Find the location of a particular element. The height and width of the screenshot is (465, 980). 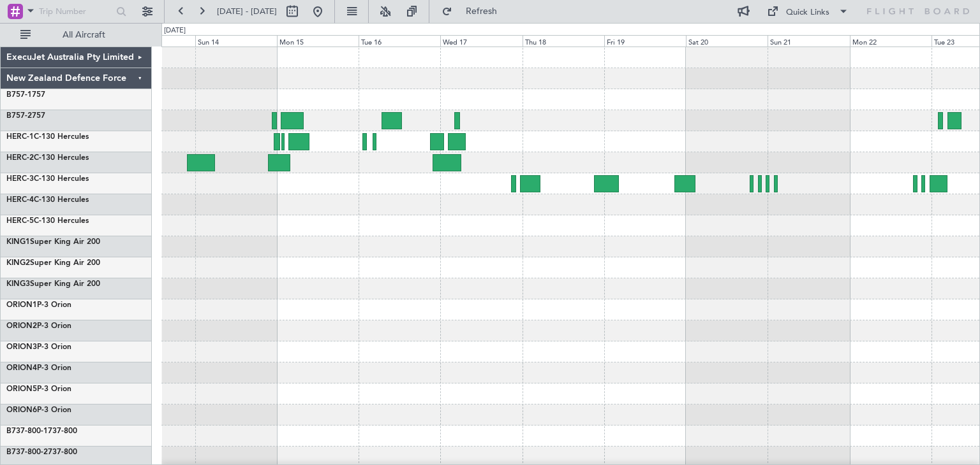

span: KING3 is located at coordinates (18, 285).